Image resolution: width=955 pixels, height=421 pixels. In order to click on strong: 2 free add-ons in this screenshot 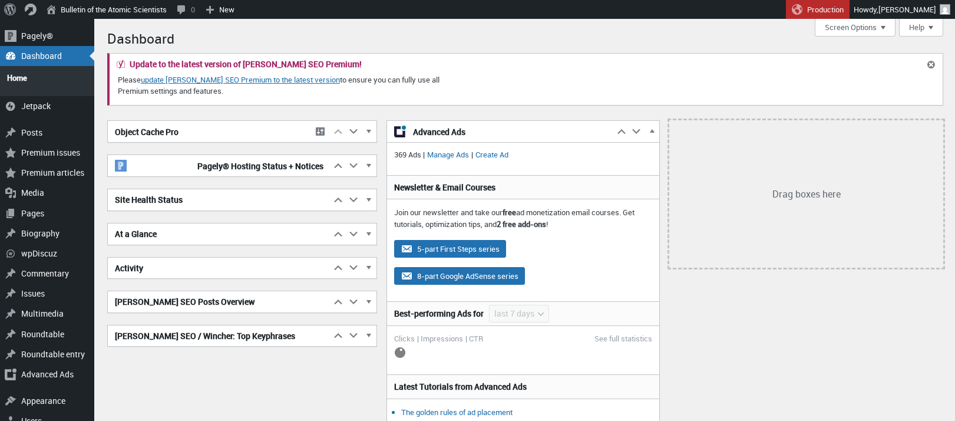, I will do `click(521, 224)`.